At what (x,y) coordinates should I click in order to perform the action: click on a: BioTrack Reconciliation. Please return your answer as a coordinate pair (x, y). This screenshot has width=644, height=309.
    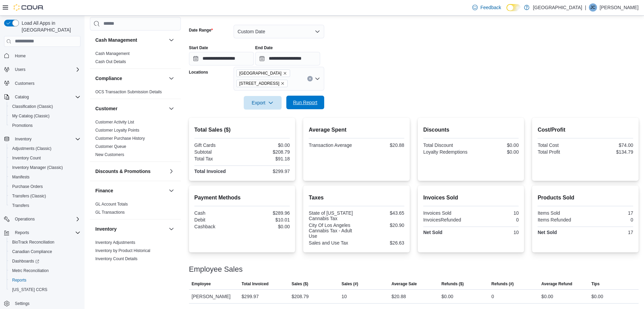
    Looking at the image, I should click on (33, 242).